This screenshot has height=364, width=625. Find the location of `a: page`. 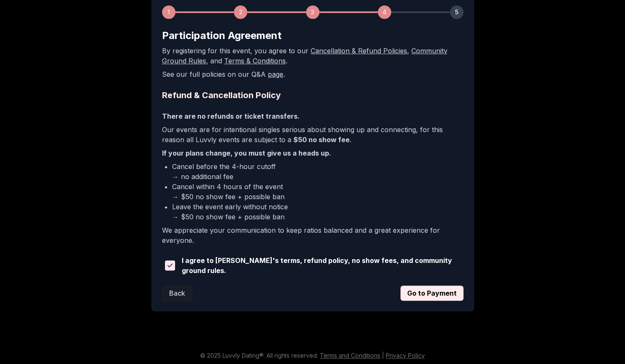

a: page is located at coordinates (275, 74).